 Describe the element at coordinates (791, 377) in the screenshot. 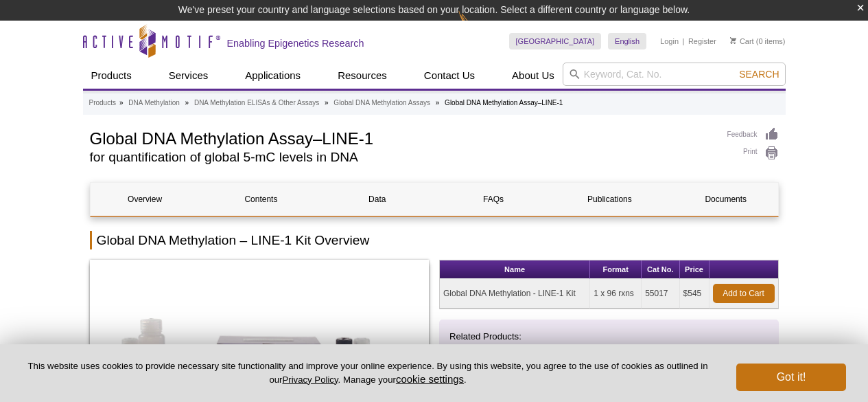

I see `button: Got it!` at that location.